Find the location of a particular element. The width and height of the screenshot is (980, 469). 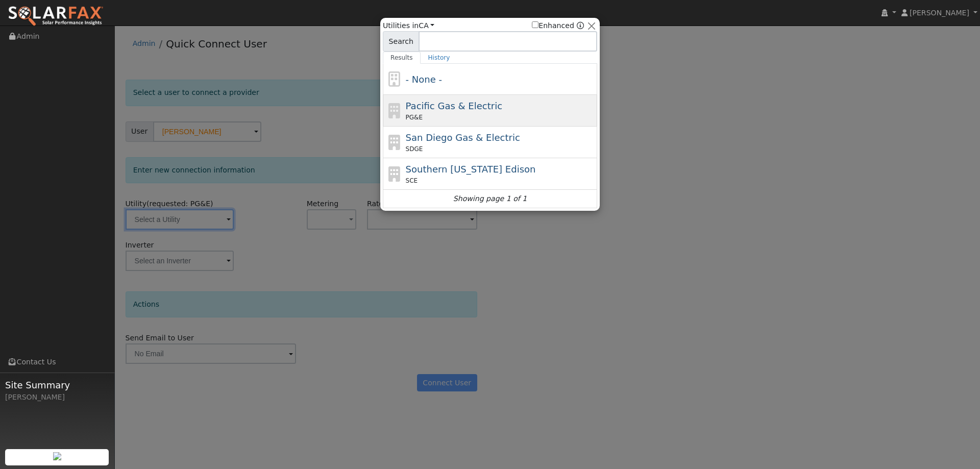

a: CA is located at coordinates (426, 25).